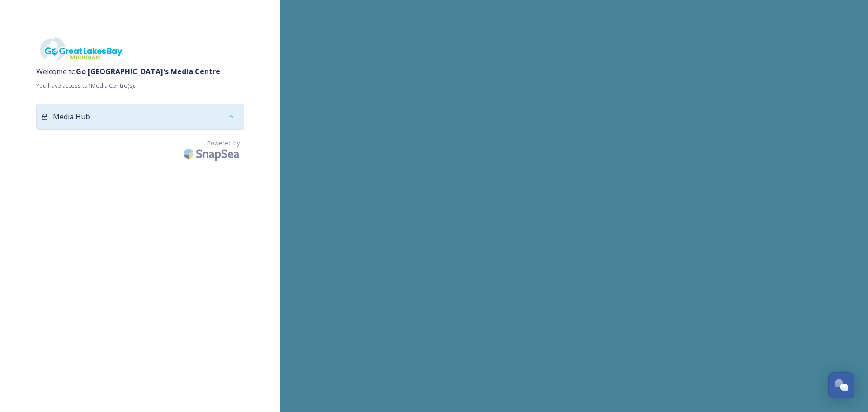  What do you see at coordinates (213, 154) in the screenshot?
I see `img: SnapSea Logo` at bounding box center [213, 154].